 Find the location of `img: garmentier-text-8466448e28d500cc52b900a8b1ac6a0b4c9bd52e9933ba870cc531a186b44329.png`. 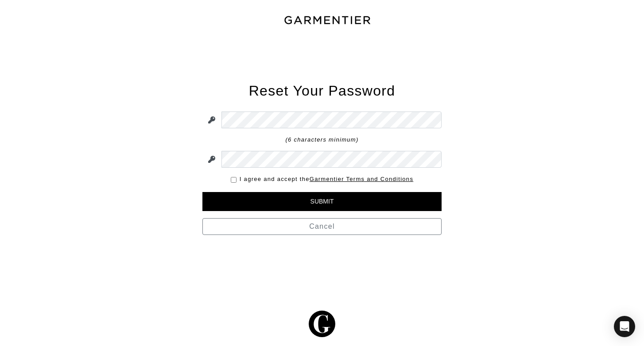

img: garmentier-text-8466448e28d500cc52b900a8b1ac6a0b4c9bd52e9933ba870cc531a186b44329.png is located at coordinates (327, 20).